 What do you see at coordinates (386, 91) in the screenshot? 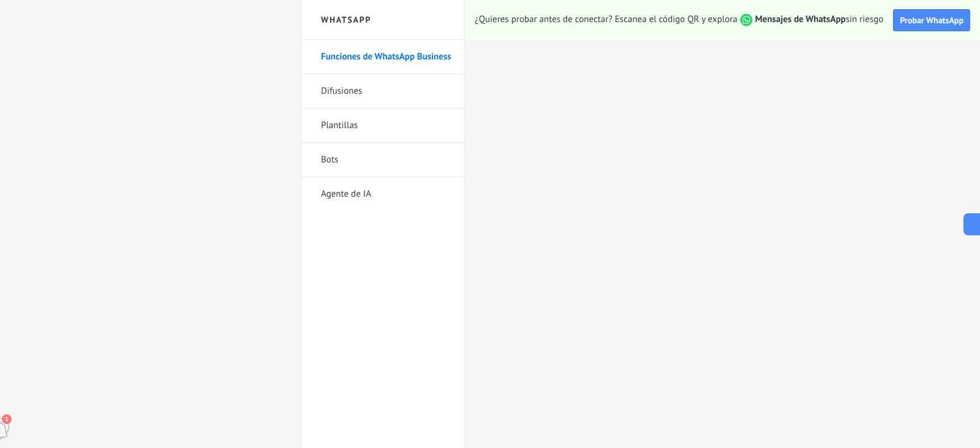
I see `a: Difusiones` at bounding box center [386, 91].